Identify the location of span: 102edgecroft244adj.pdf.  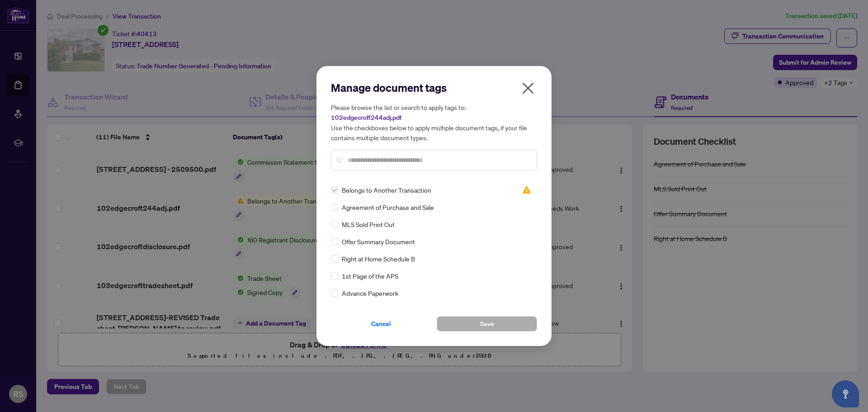
(366, 118).